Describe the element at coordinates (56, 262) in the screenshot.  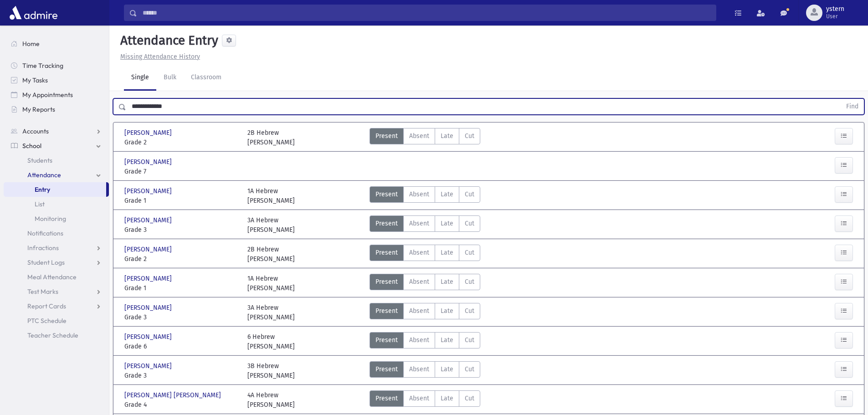
I see `a: Student Logs` at that location.